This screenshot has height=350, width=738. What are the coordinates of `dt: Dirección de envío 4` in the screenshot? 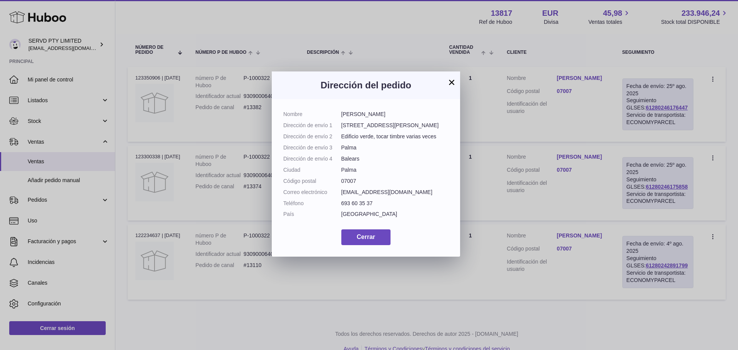 It's located at (312, 159).